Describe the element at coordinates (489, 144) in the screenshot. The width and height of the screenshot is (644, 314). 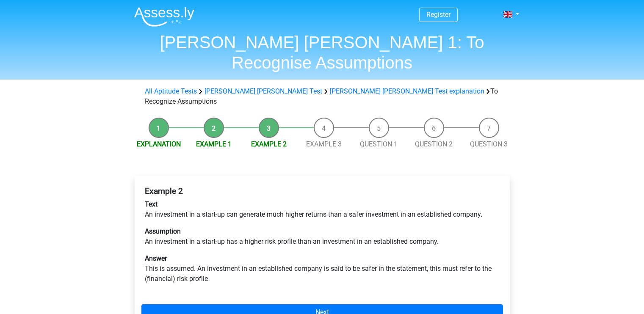
I see `a: Question 3` at that location.